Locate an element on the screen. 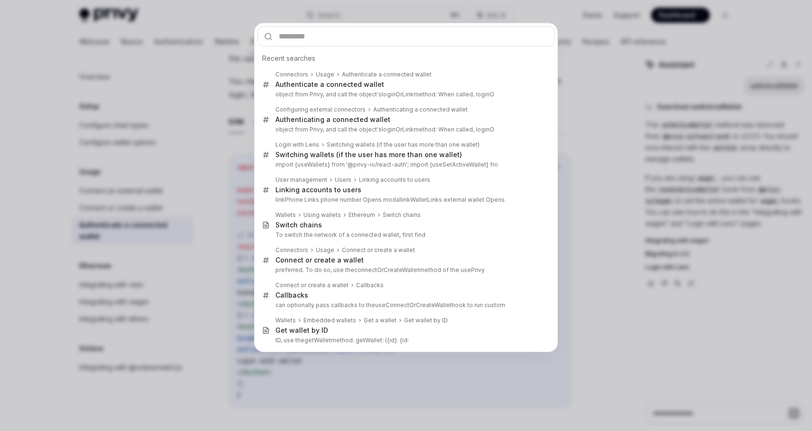 The height and width of the screenshot is (431, 812). span: Recent searches is located at coordinates (289, 58).